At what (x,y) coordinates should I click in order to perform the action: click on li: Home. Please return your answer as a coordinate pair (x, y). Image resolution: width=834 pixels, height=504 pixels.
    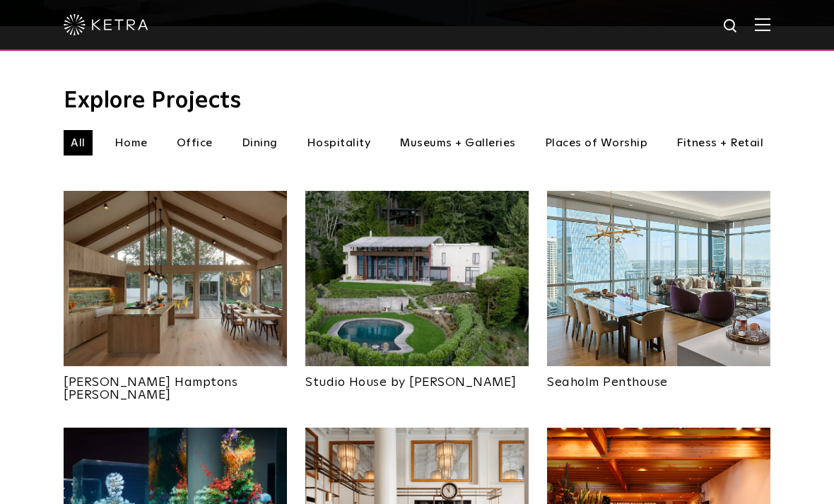
    Looking at the image, I should click on (130, 143).